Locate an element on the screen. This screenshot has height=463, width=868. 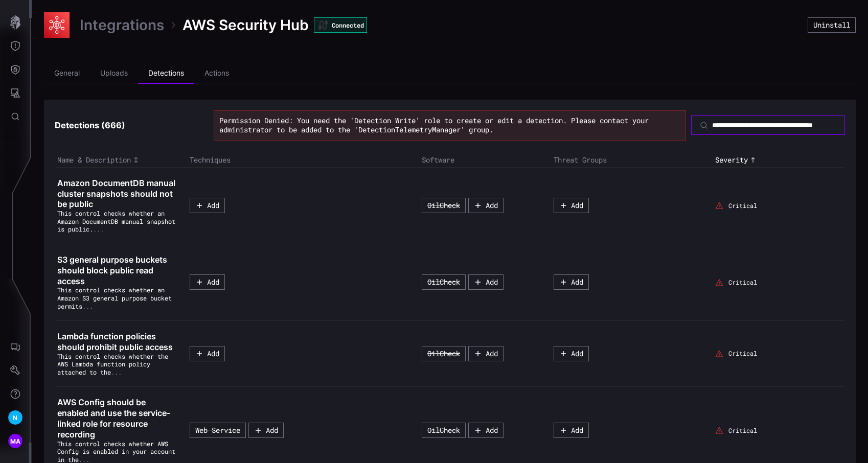
span: This control checks whether an Amazon DocumentDB manual snapshot is public. The control fails if ... is located at coordinates (116, 221).